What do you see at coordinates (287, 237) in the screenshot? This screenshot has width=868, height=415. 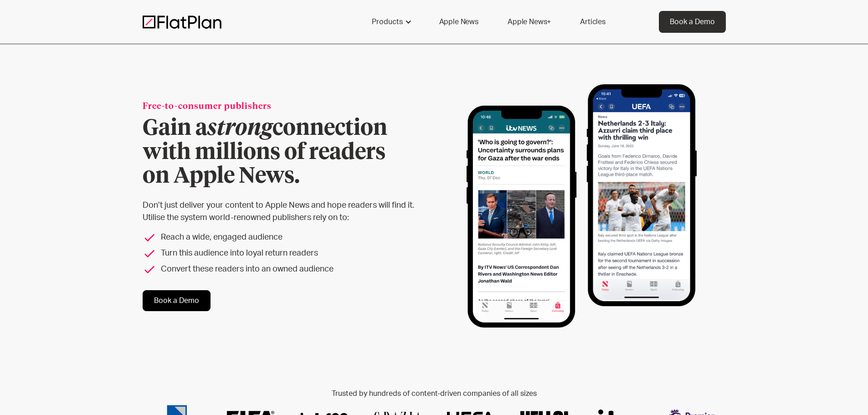 I see `li: Reach a wide, engaged audience` at bounding box center [287, 237].